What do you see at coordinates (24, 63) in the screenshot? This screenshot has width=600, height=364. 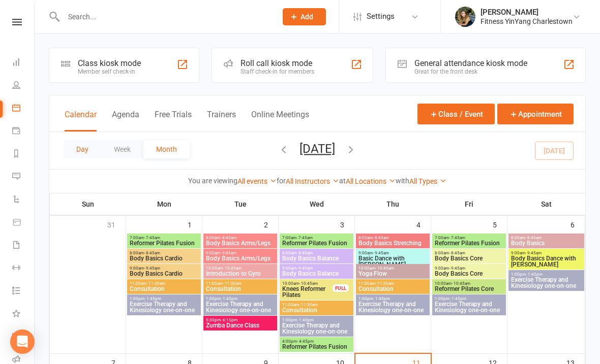 I see `a: Dashboard` at bounding box center [24, 63].